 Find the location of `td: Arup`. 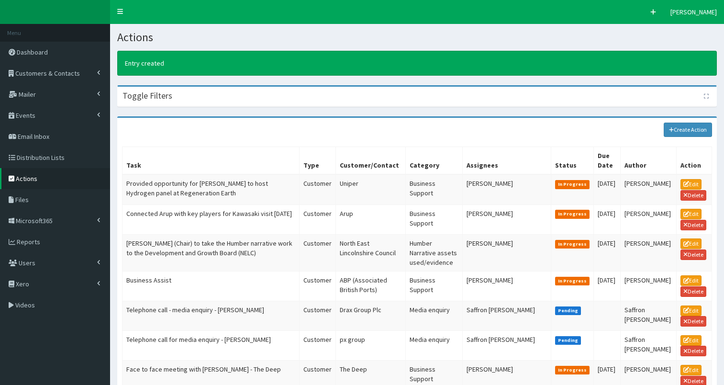

td: Arup is located at coordinates (370, 219).